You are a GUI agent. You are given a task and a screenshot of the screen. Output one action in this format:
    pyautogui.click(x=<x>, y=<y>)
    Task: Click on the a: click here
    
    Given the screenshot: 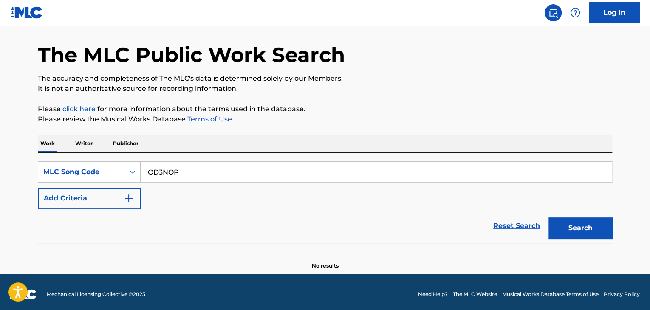 What is the action you would take?
    pyautogui.click(x=79, y=109)
    